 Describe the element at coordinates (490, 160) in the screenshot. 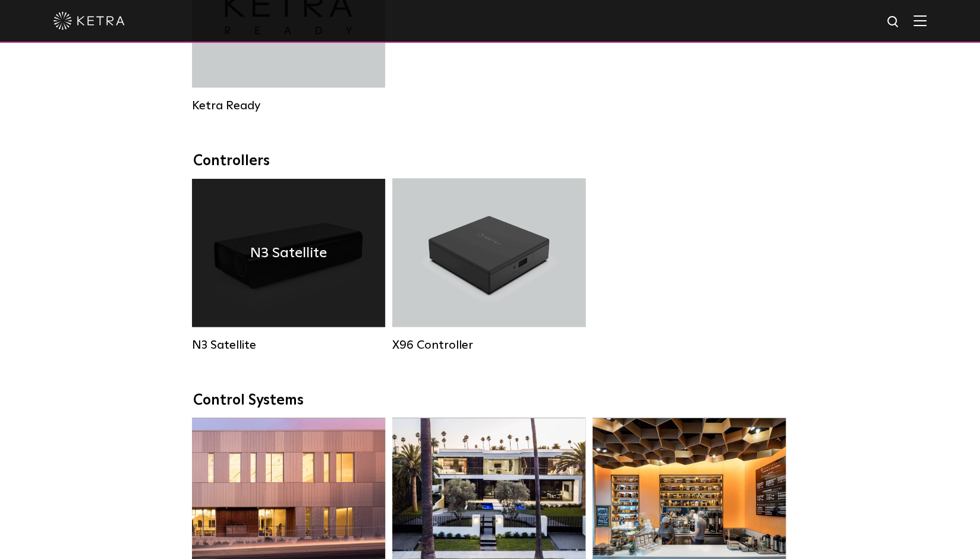

I see `div: Controllers` at that location.